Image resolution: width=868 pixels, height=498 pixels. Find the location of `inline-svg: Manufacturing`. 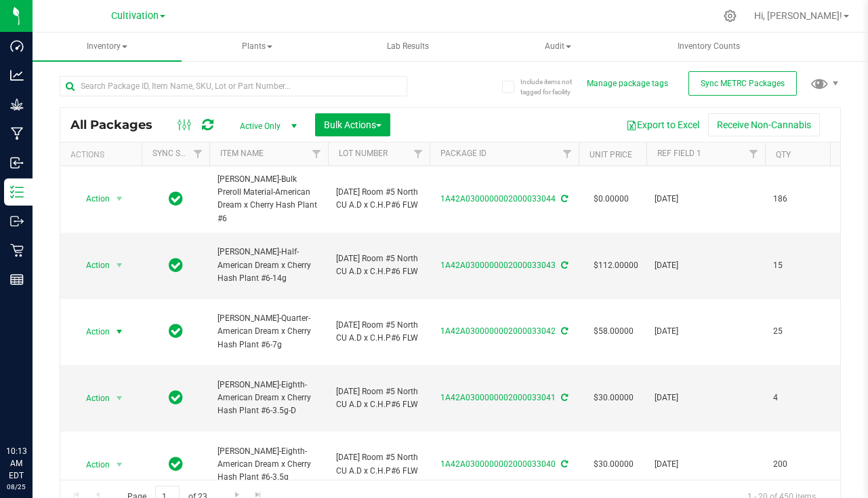

inline-svg: Manufacturing is located at coordinates (17, 133).